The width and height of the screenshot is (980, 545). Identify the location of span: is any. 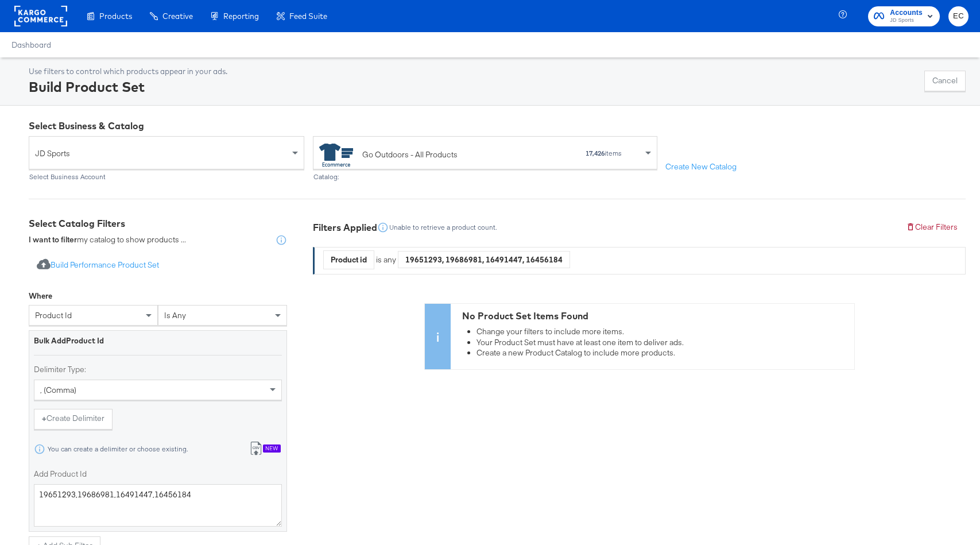
(175, 316).